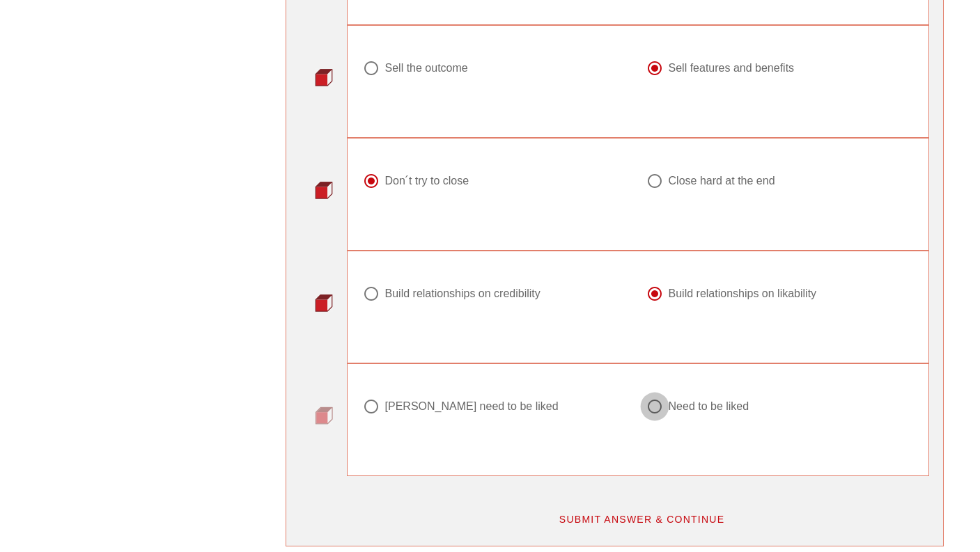 Image resolution: width=980 pixels, height=552 pixels. What do you see at coordinates (731, 68) in the screenshot?
I see `div: Sell features and benefits` at bounding box center [731, 68].